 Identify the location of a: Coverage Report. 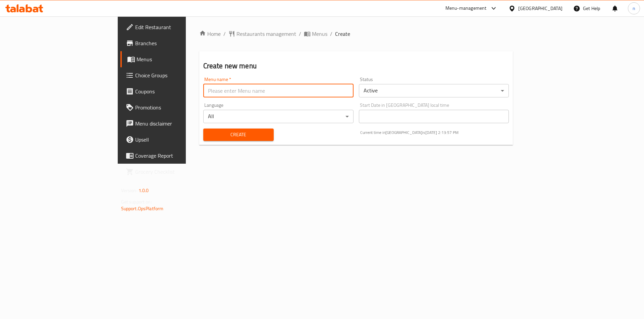
(173, 156).